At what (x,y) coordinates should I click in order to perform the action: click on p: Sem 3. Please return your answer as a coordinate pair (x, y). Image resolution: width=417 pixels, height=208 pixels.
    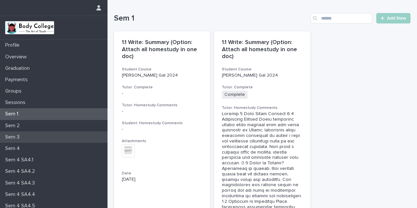
    Looking at the image, I should click on (14, 137).